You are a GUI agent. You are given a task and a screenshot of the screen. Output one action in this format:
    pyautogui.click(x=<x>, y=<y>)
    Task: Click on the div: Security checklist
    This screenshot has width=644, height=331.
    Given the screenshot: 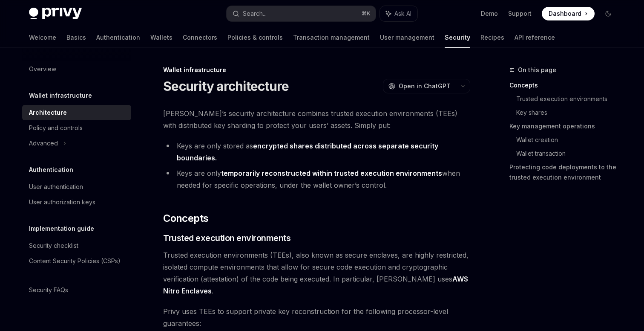 What is the action you would take?
    pyautogui.click(x=54, y=246)
    